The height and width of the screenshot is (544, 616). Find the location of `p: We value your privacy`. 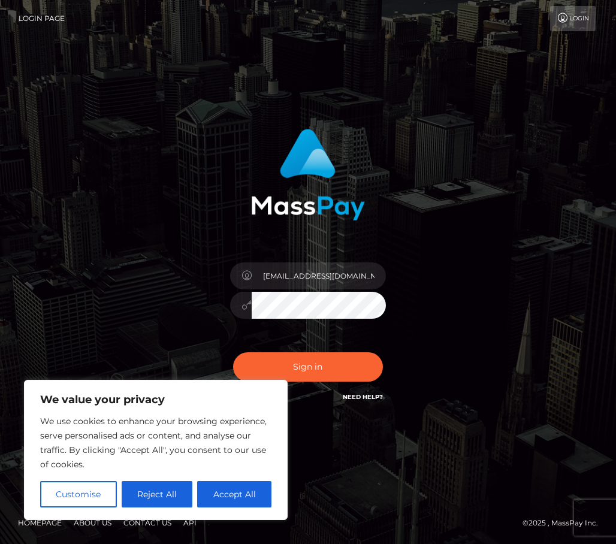

p: We value your privacy is located at coordinates (156, 400).